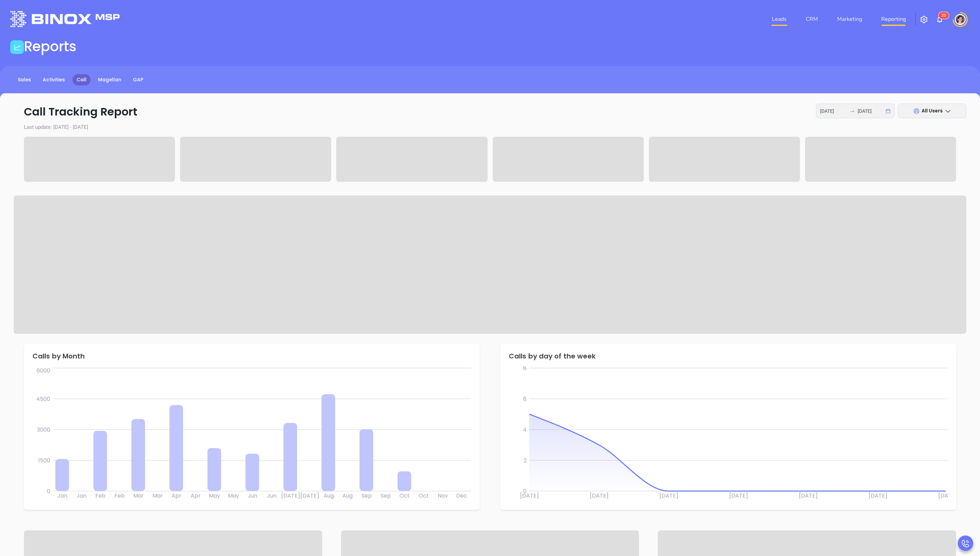  I want to click on a: Sales, so click(24, 79).